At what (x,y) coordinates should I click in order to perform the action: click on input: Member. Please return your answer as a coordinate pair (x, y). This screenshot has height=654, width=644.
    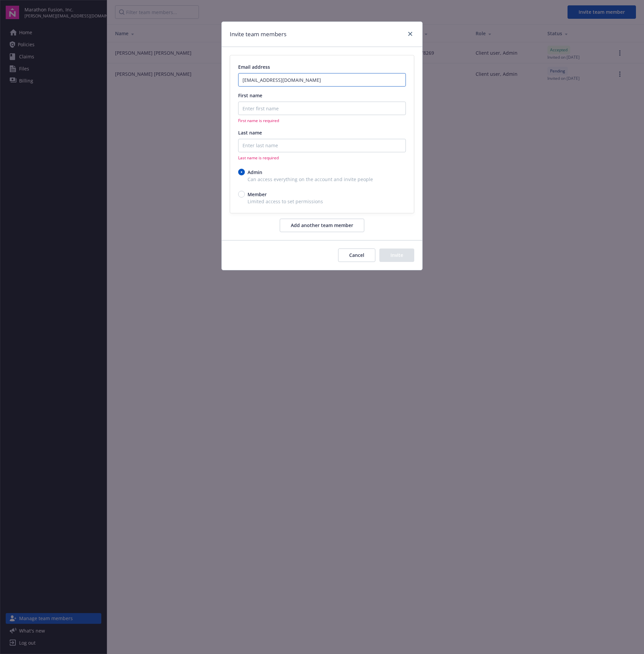
    Looking at the image, I should click on (242, 194).